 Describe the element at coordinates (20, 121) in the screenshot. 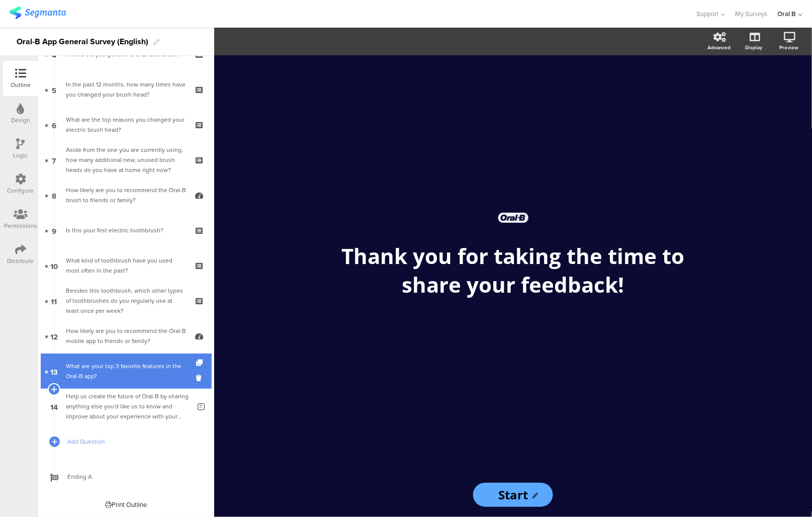

I see `div: Design` at that location.